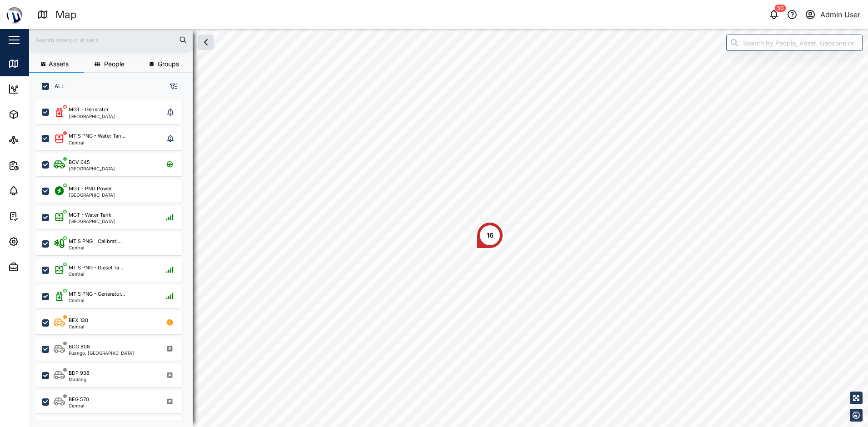 Image resolution: width=868 pixels, height=427 pixels. Describe the element at coordinates (168, 64) in the screenshot. I see `span: Groups` at that location.